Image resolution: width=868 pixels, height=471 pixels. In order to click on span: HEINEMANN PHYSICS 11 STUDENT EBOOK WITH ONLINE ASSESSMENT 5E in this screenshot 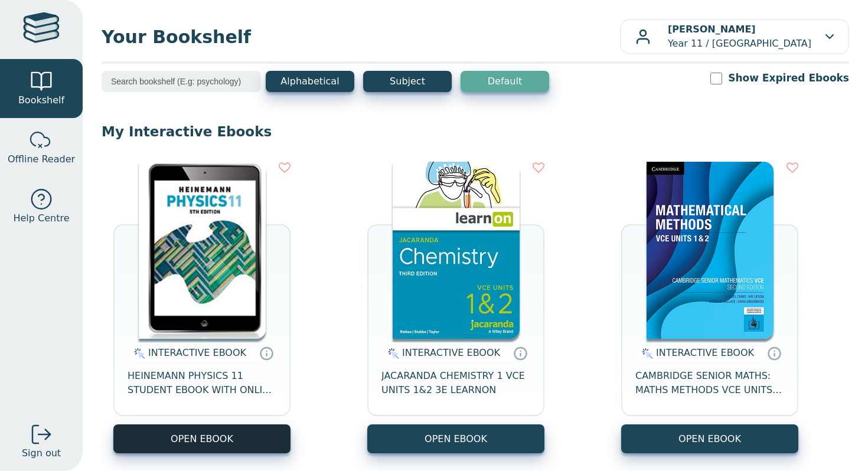, I will do `click(202, 383)`.